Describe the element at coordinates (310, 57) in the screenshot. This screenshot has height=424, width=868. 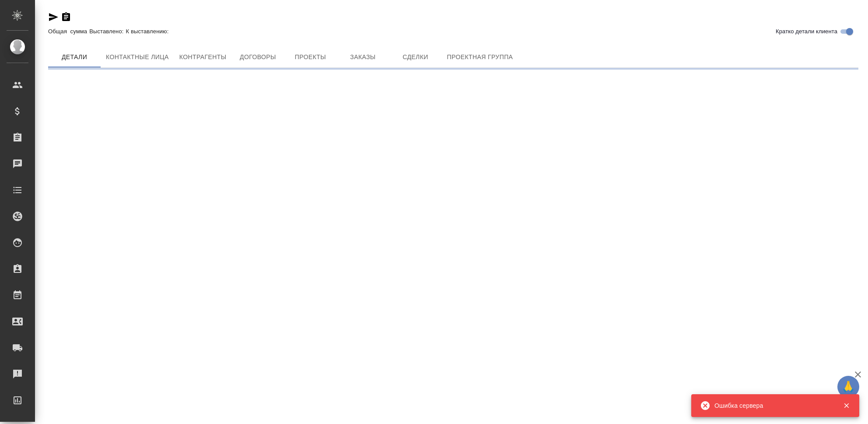
I see `span: Проекты` at that location.